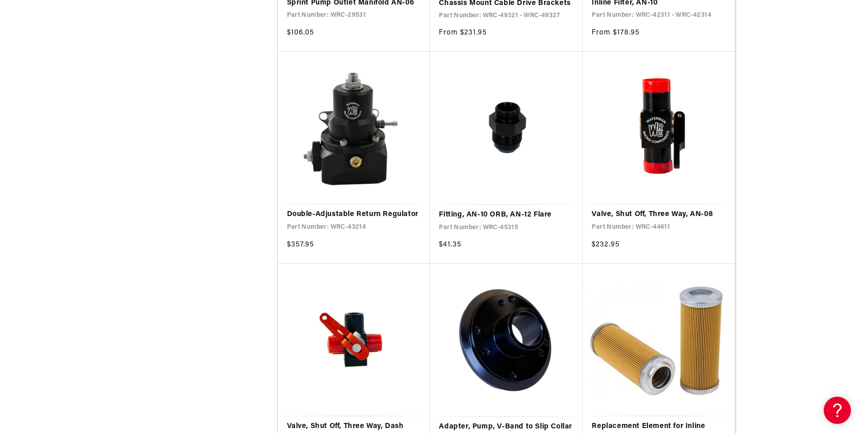  What do you see at coordinates (506, 427) in the screenshot?
I see `a: Adapter, Pump, V-Band to Slip Collar` at bounding box center [506, 427].